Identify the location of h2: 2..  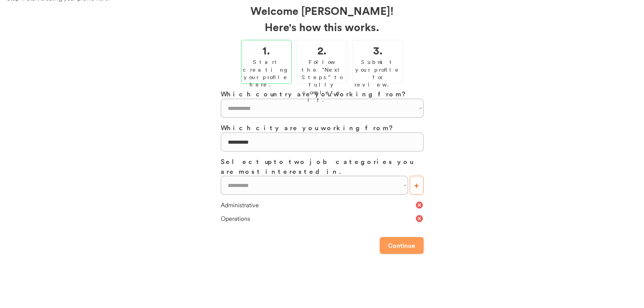
(322, 50).